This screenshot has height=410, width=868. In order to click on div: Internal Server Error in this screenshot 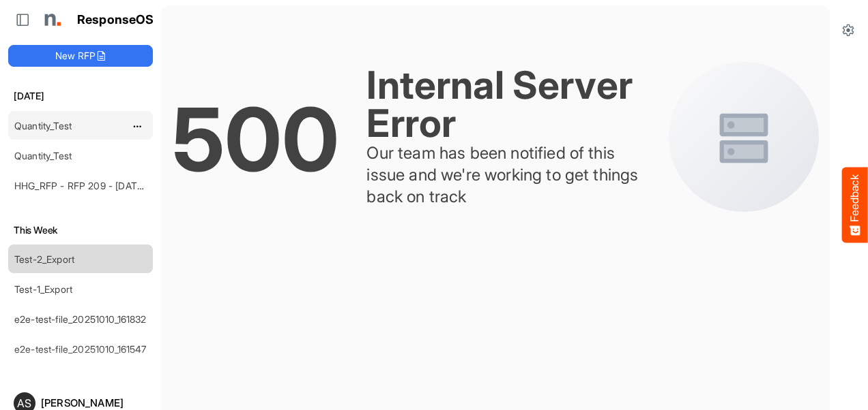, I will do `click(511, 104)`.